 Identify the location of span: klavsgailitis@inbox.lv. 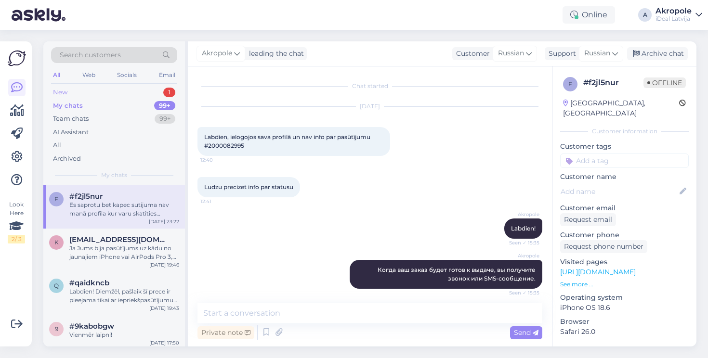
(119, 240).